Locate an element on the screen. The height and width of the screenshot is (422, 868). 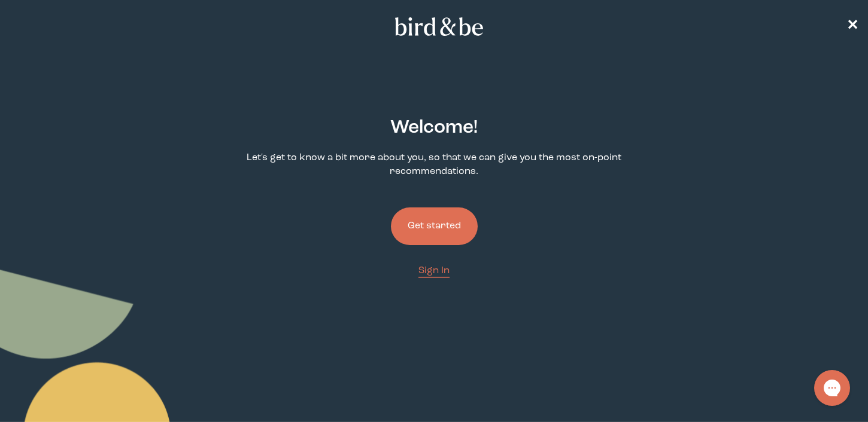
button: Gorgias live chat is located at coordinates (24, 23).